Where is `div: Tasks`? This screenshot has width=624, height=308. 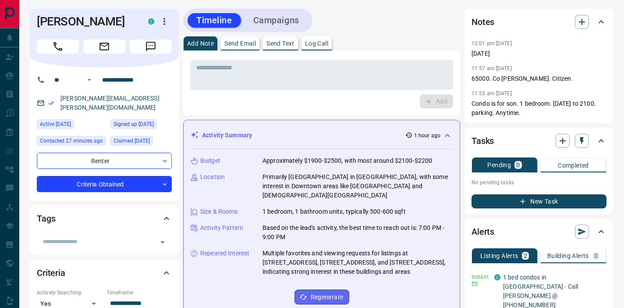
div: Tasks is located at coordinates (539, 141).